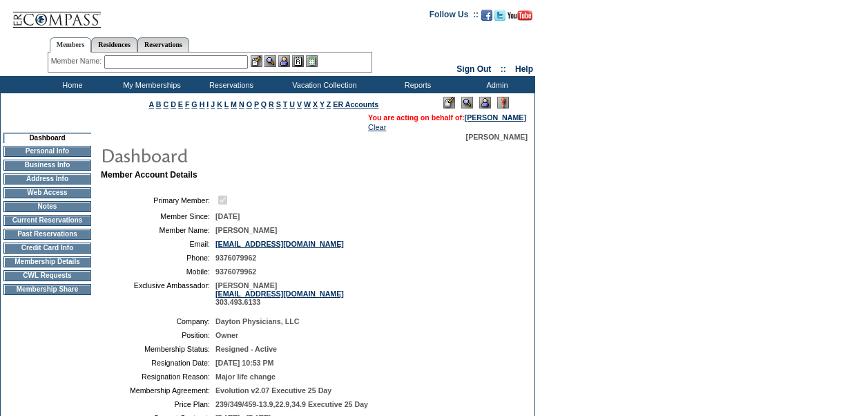  I want to click on a: D, so click(174, 105).